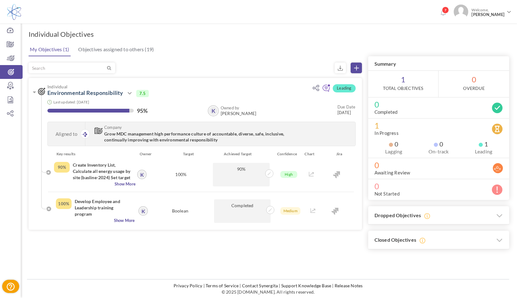  I want to click on label: Lagging, so click(394, 151).